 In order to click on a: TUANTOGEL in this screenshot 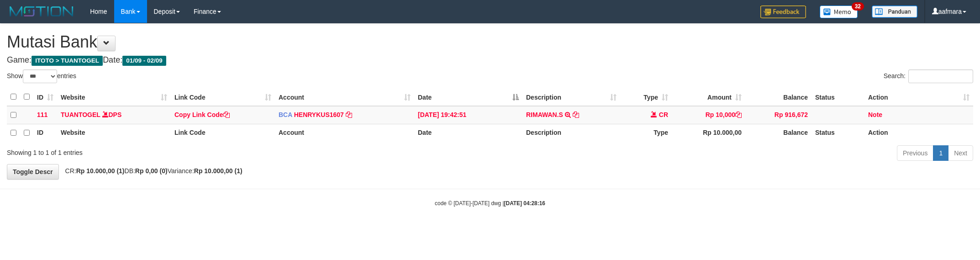, I will do `click(80, 115)`.